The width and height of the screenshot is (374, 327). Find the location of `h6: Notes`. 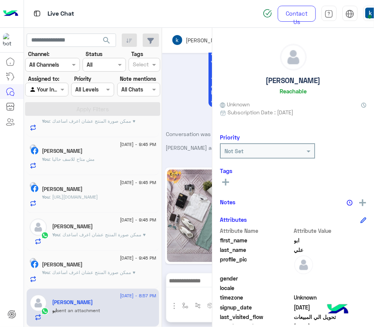

h6: Notes is located at coordinates (228, 202).